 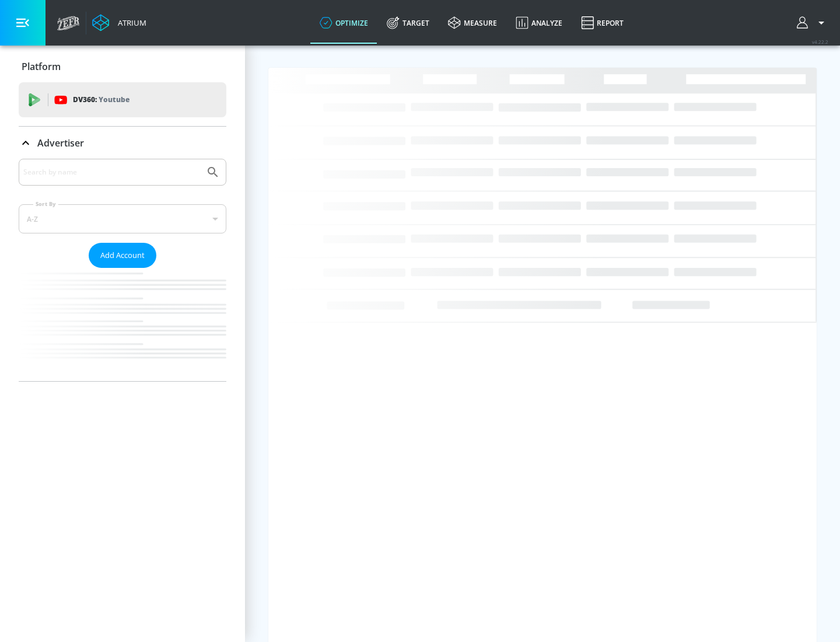 I want to click on p: Advertiser, so click(x=61, y=143).